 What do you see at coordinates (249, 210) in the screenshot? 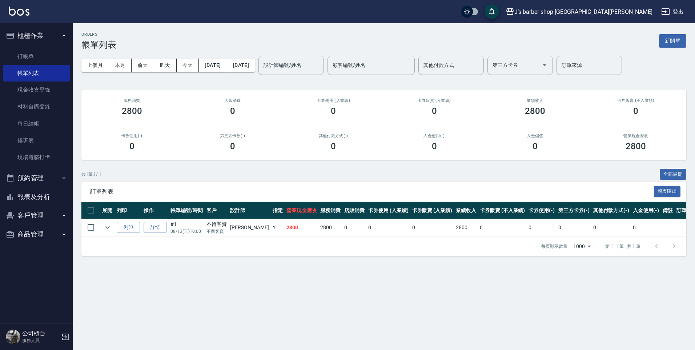
I see `th: 設計師` at bounding box center [249, 210].